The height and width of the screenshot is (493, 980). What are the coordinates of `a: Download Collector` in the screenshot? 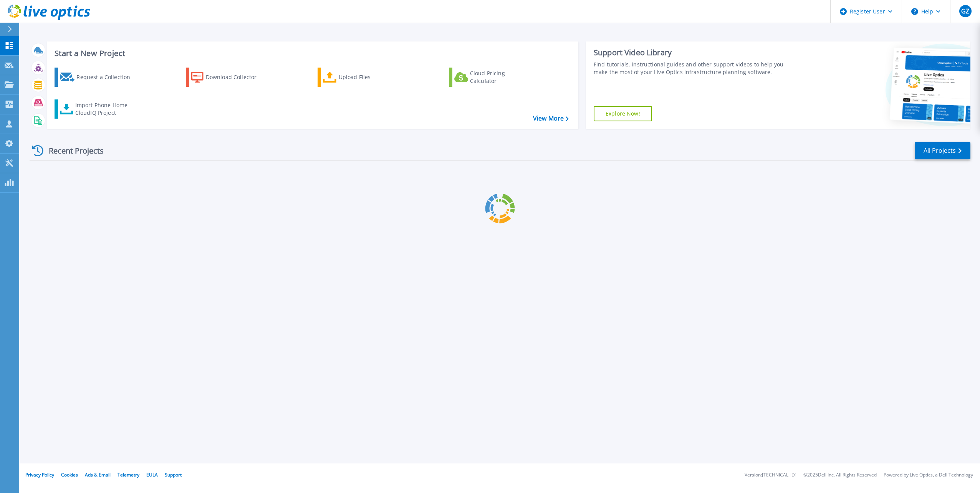 It's located at (228, 77).